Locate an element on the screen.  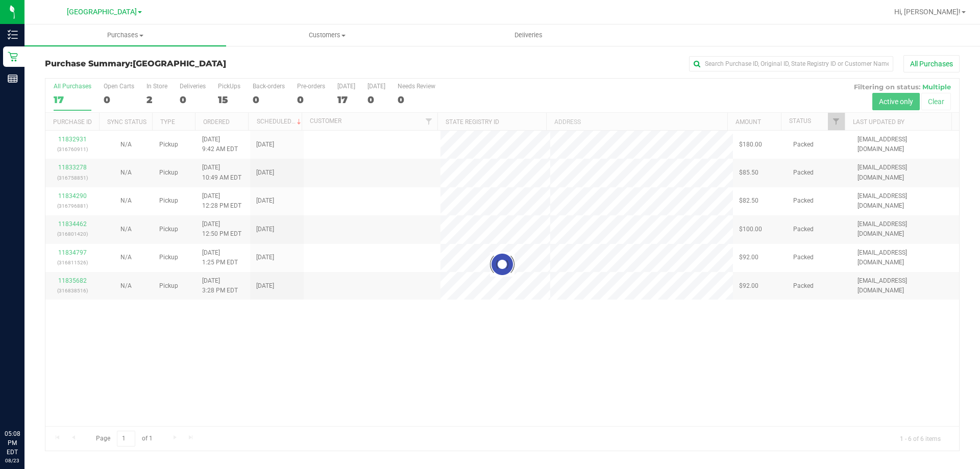
inline-svg: Reports is located at coordinates (12, 79).